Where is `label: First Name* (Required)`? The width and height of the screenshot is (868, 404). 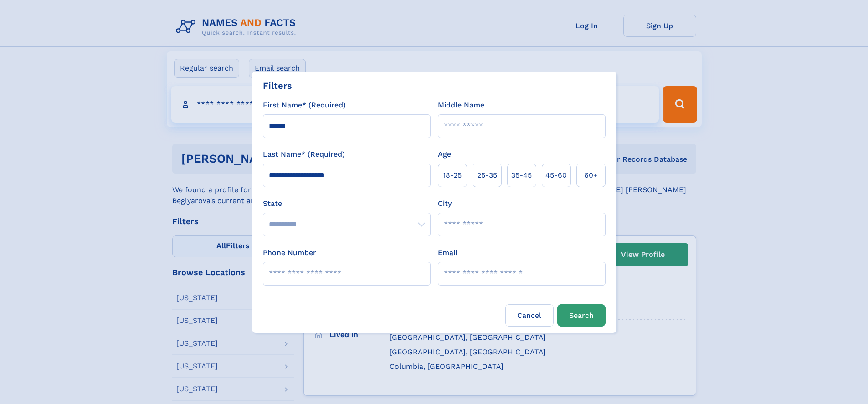
label: First Name* (Required) is located at coordinates (304, 105).